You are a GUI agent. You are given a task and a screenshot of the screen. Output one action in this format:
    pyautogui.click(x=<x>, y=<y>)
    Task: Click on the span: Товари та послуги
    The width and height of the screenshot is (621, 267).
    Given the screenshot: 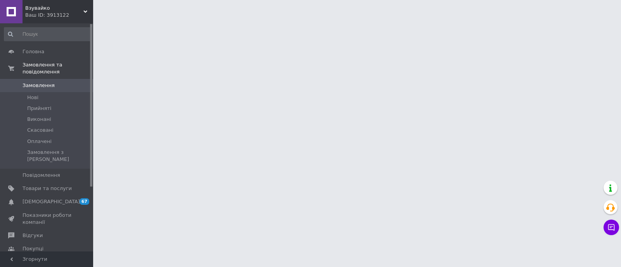 What is the action you would take?
    pyautogui.click(x=47, y=188)
    